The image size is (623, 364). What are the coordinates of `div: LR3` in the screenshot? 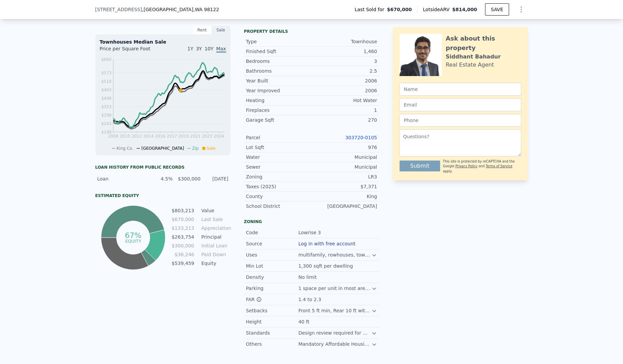 It's located at (345, 177).